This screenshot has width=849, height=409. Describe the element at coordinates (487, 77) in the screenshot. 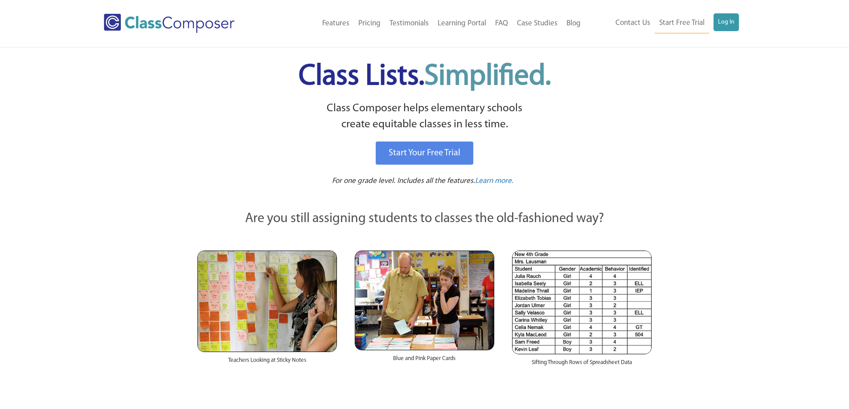

I see `span: Simplified.` at that location.